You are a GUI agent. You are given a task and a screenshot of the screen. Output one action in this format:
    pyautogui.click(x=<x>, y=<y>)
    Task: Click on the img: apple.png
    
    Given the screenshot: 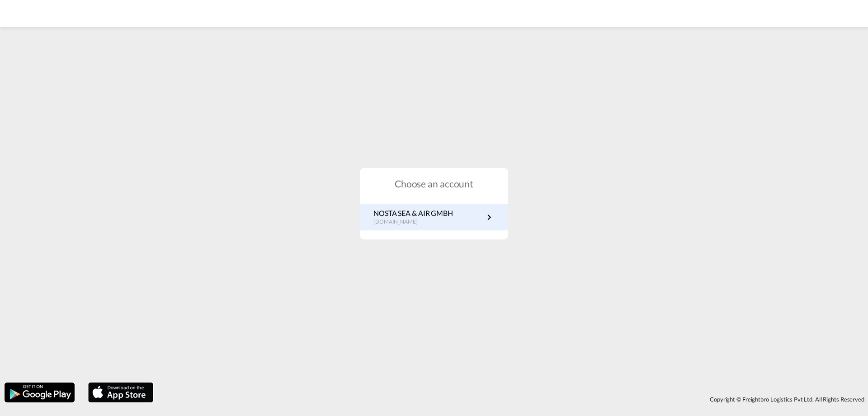 What is the action you would take?
    pyautogui.click(x=121, y=392)
    